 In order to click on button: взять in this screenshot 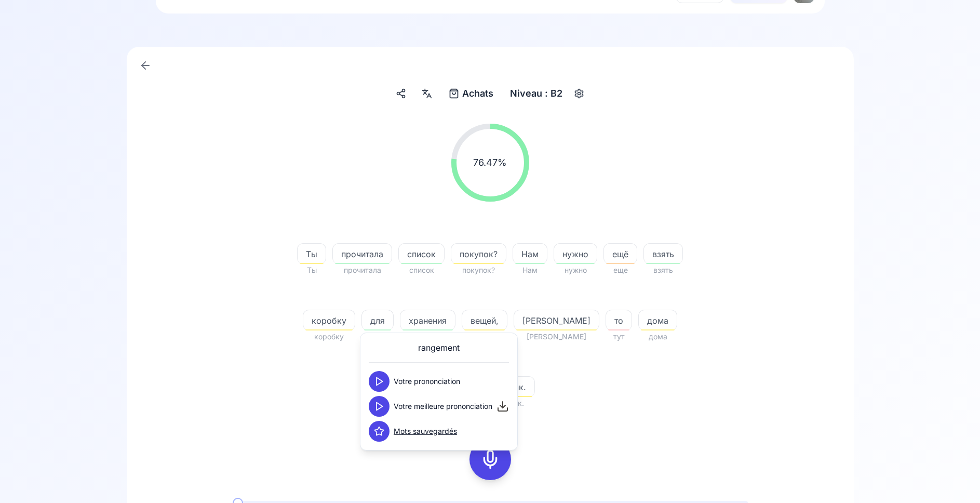, I will do `click(663, 254)`.